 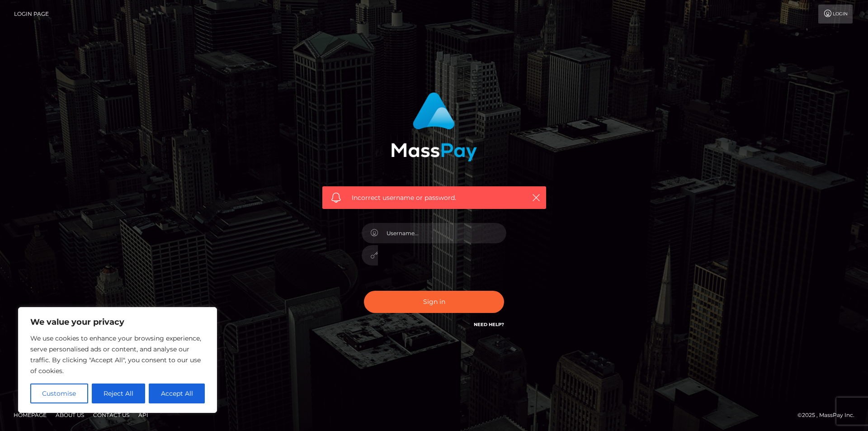 What do you see at coordinates (434, 198) in the screenshot?
I see `span: Incorrect username or password.` at bounding box center [434, 198].